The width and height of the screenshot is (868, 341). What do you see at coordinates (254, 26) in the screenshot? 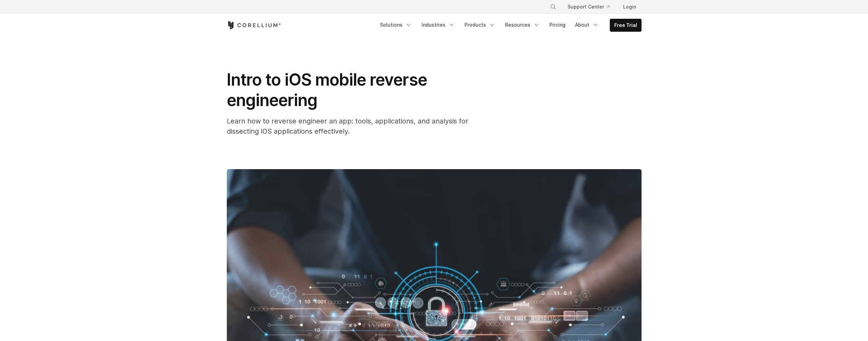
I see `a: Corellium Home` at bounding box center [254, 26].